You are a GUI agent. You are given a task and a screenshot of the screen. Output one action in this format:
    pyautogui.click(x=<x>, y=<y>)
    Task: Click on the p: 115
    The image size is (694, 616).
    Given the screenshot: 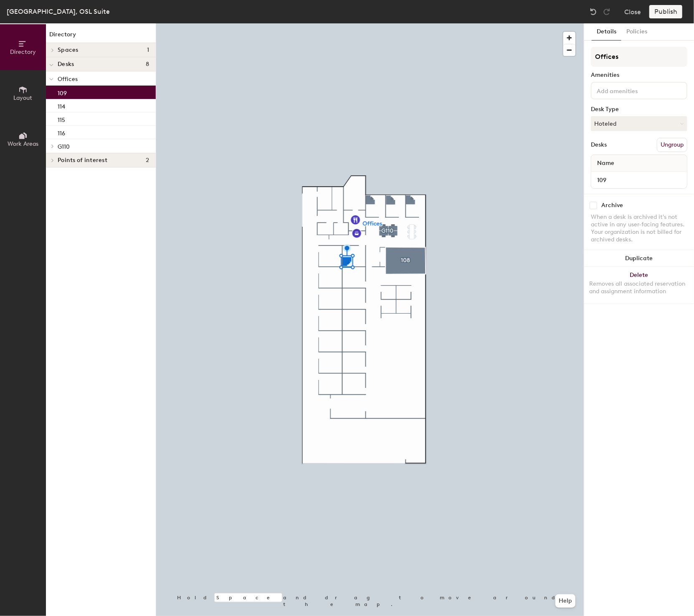 What is the action you would take?
    pyautogui.click(x=61, y=119)
    